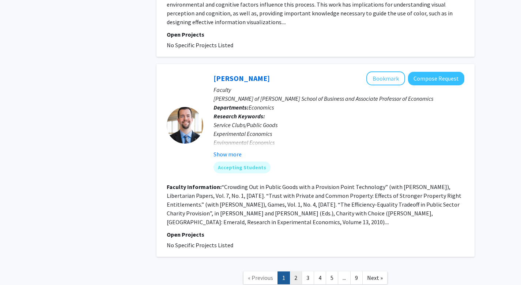 The width and height of the screenshot is (521, 285). I want to click on a: Previous Page, so click(261, 277).